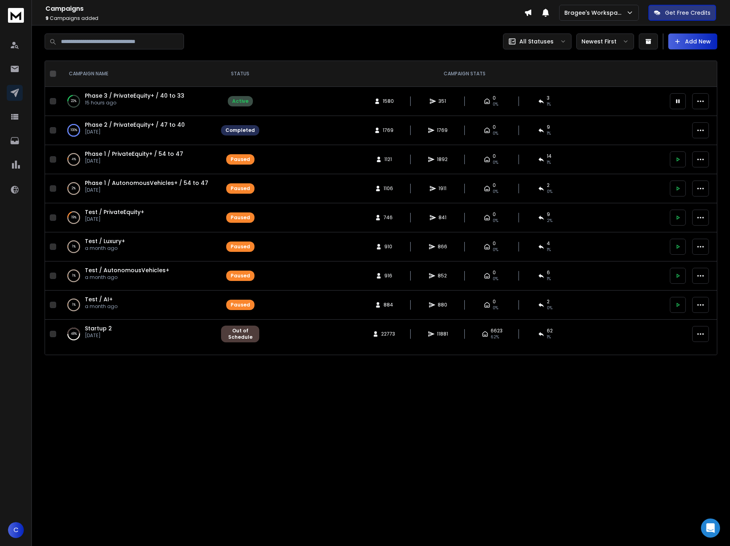 The height and width of the screenshot is (546, 730). What do you see at coordinates (16, 530) in the screenshot?
I see `button: C` at bounding box center [16, 530].